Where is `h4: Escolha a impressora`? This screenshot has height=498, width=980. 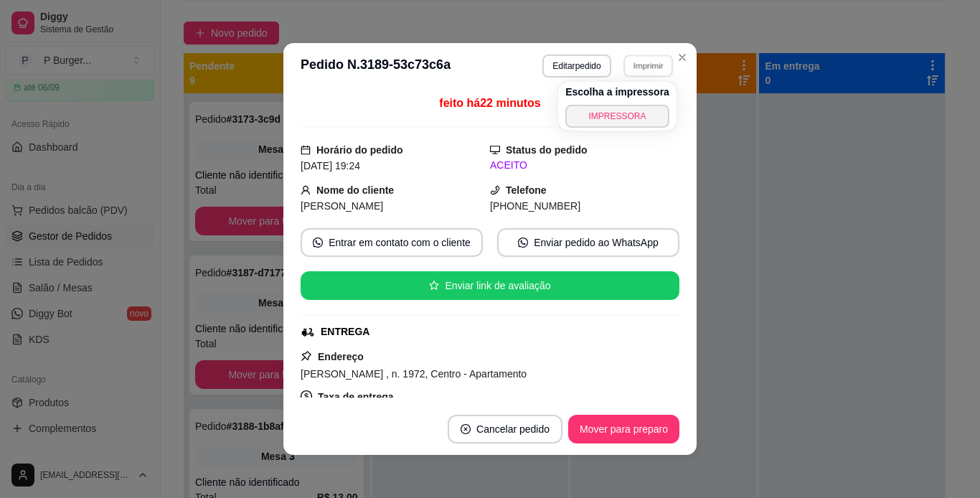 h4: Escolha a impressora is located at coordinates (617, 92).